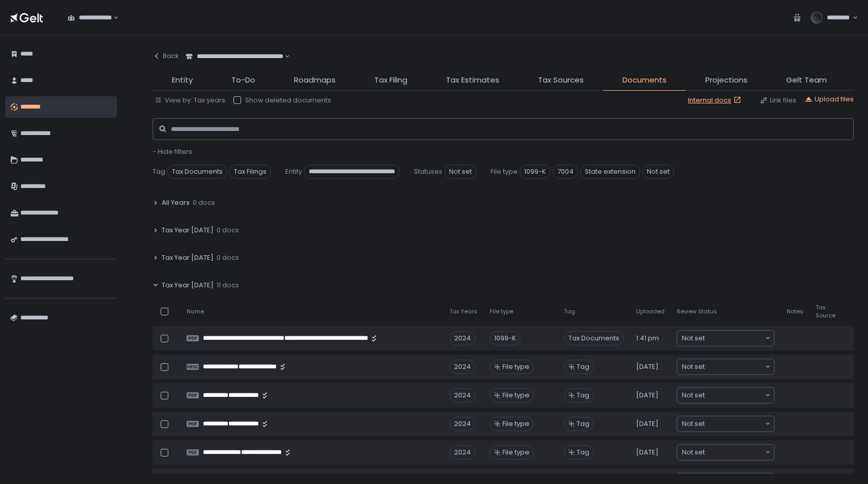 The height and width of the screenshot is (484, 868). What do you see at coordinates (778, 100) in the screenshot?
I see `button: Link files` at bounding box center [778, 100].